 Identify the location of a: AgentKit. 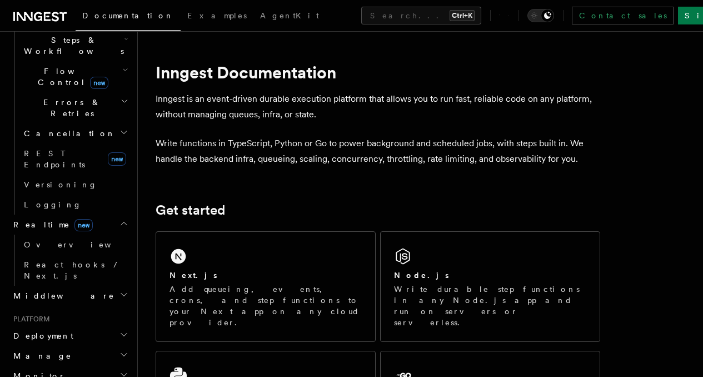
(290, 17).